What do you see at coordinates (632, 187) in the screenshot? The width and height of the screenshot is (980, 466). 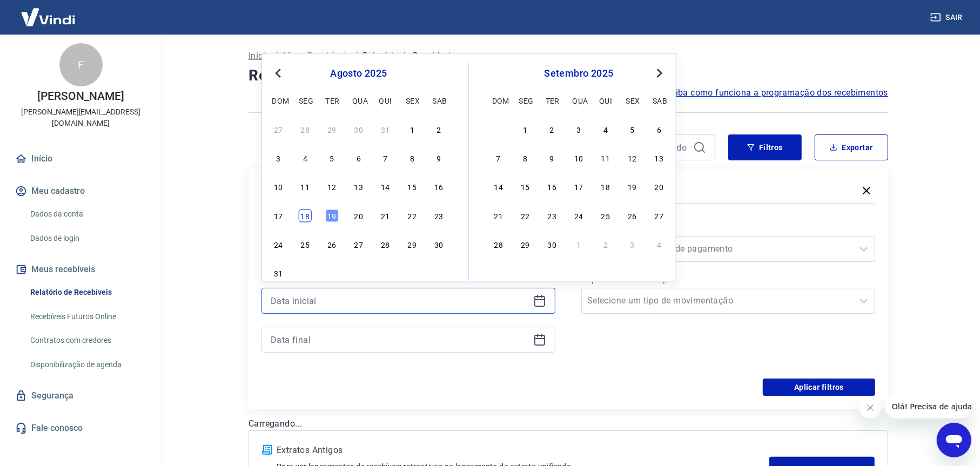 I see `div: Choose sexta-feira, 19 de setembro de 2025` at bounding box center [632, 187].